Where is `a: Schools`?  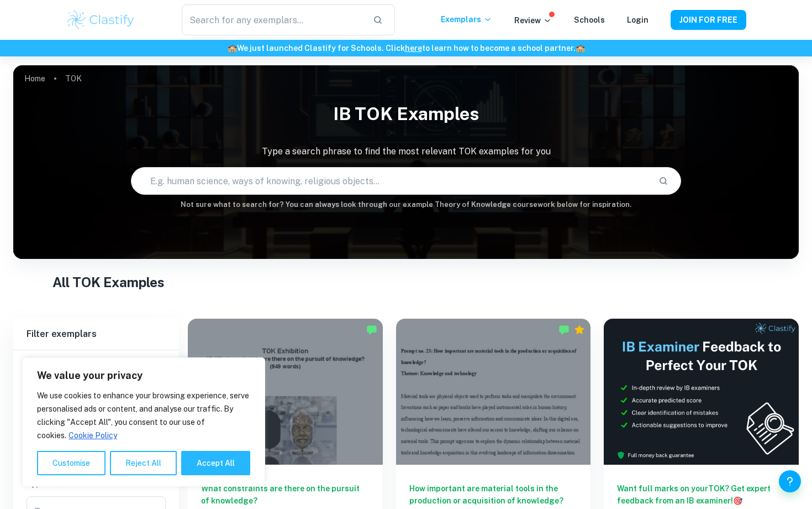
a: Schools is located at coordinates (590, 20).